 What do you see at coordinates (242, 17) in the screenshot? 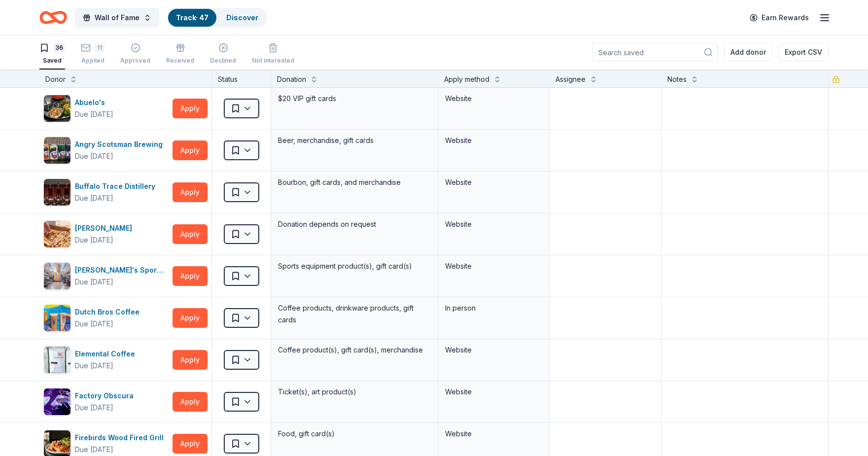
I see `a: Discover` at bounding box center [242, 17].